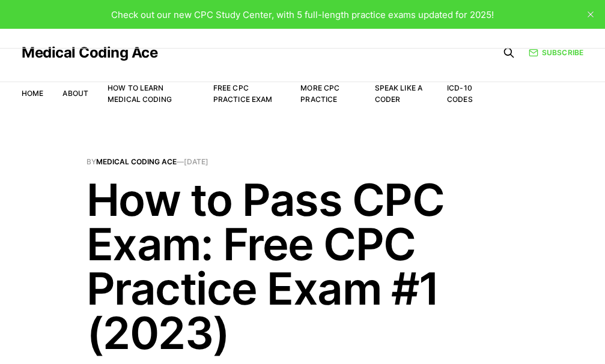 The width and height of the screenshot is (605, 364). I want to click on a: More CPC Practice, so click(320, 94).